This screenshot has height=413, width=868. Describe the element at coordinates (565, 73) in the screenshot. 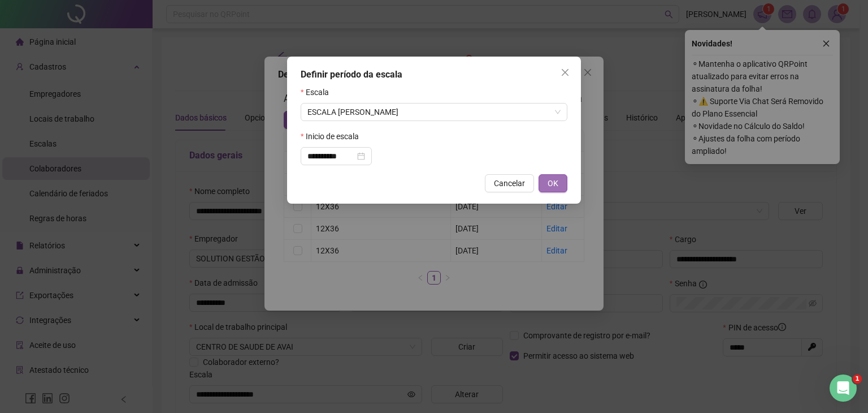

I see `button: Close` at that location.